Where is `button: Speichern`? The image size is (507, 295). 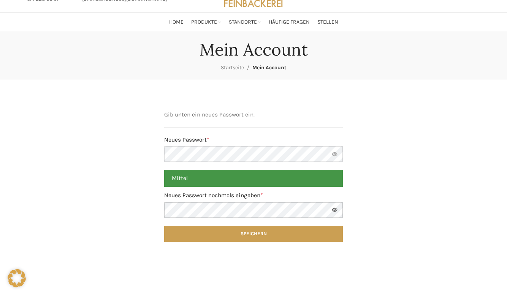 button: Speichern is located at coordinates (254, 233).